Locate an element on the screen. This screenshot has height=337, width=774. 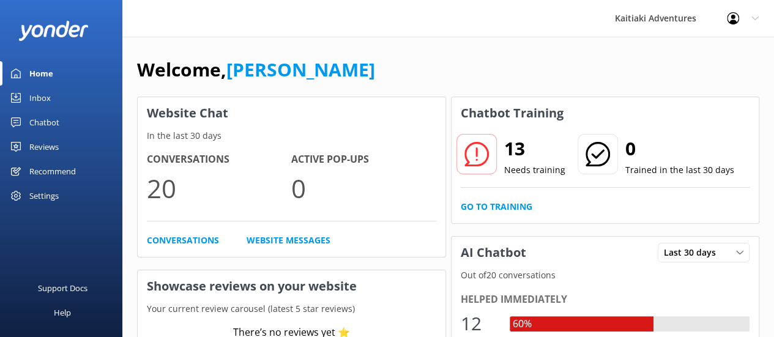
p: Trained in the last 30 days is located at coordinates (680, 170).